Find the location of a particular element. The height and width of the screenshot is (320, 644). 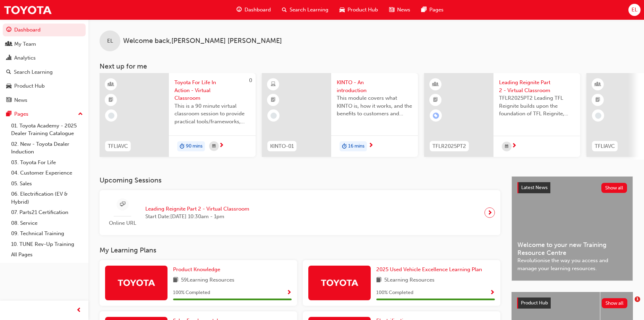

a: Product Hub is located at coordinates (44, 86).